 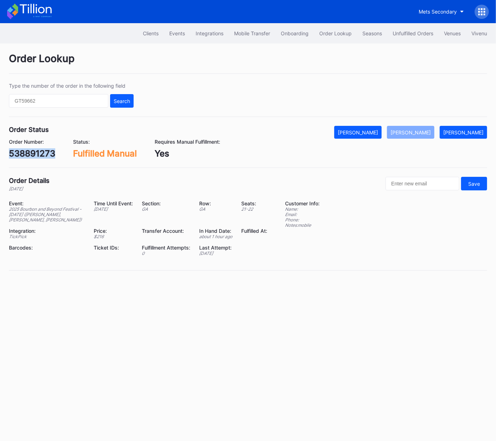 What do you see at coordinates (166, 247) in the screenshot?
I see `div: Fulfillment Attempts:` at bounding box center [166, 247].